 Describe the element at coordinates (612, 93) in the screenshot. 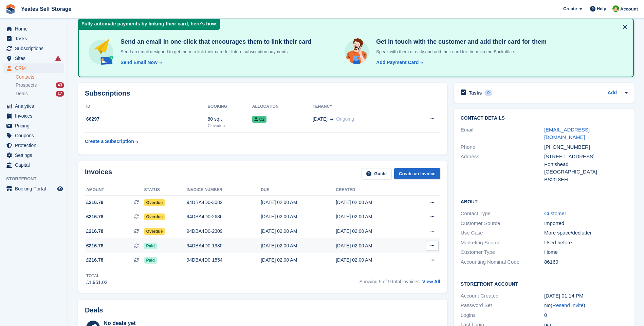

I see `a: Add` at that location.